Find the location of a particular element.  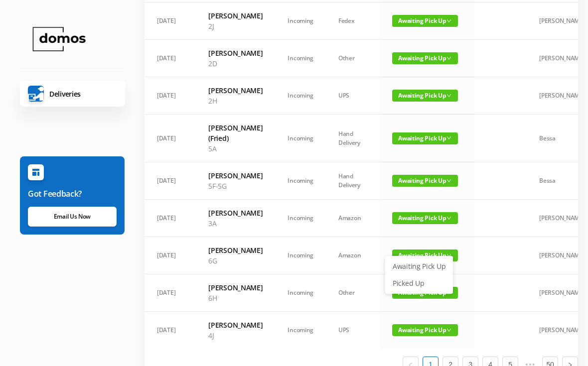

a: Picked Up is located at coordinates (419, 284).